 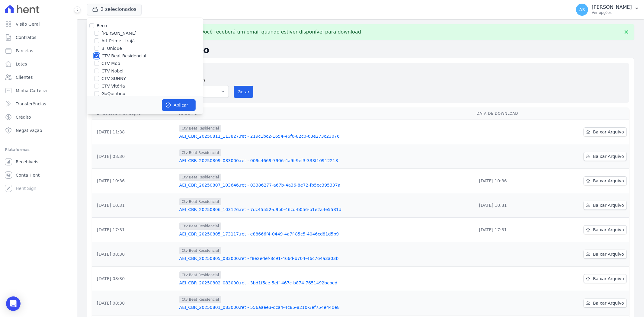 What do you see at coordinates (102, 26) in the screenshot?
I see `label: Reco` at bounding box center [102, 26].